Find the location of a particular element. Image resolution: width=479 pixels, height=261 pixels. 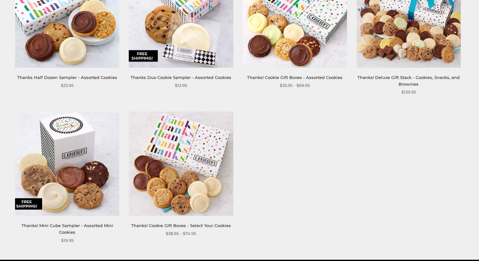

a: Thanks Duo Cookie Sampler - Assorted Cookies is located at coordinates (181, 77).